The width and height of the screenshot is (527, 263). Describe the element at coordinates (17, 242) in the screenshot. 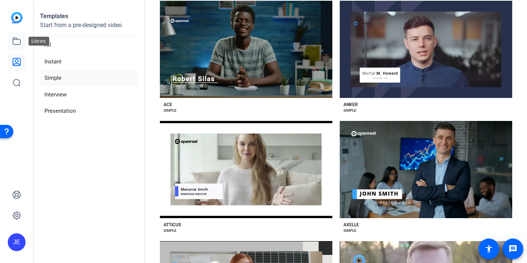

I see `div: JE` at that location.